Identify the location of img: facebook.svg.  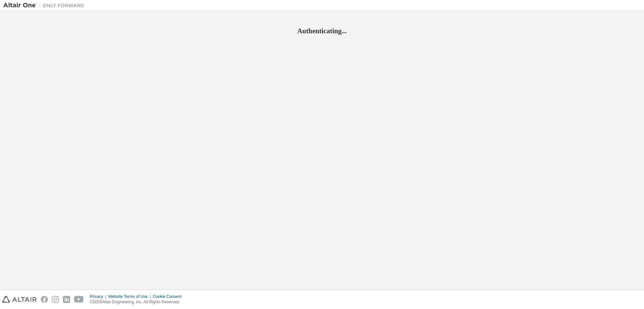
(44, 300).